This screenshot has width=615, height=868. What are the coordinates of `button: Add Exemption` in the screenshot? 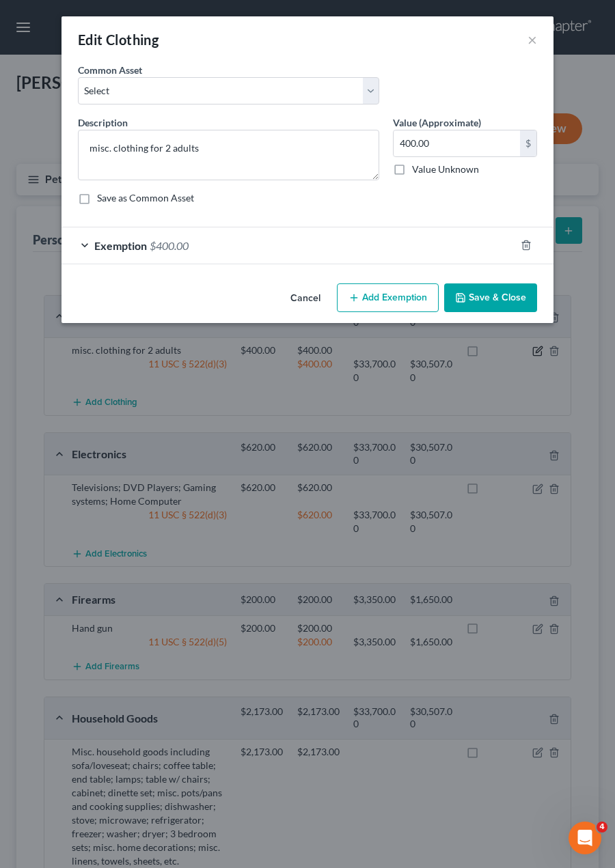 It's located at (387, 298).